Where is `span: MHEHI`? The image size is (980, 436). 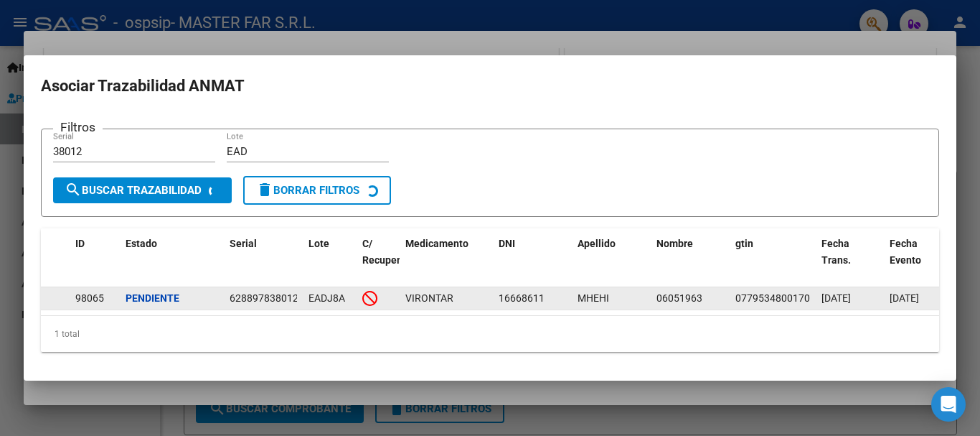 span: MHEHI is located at coordinates (593, 298).